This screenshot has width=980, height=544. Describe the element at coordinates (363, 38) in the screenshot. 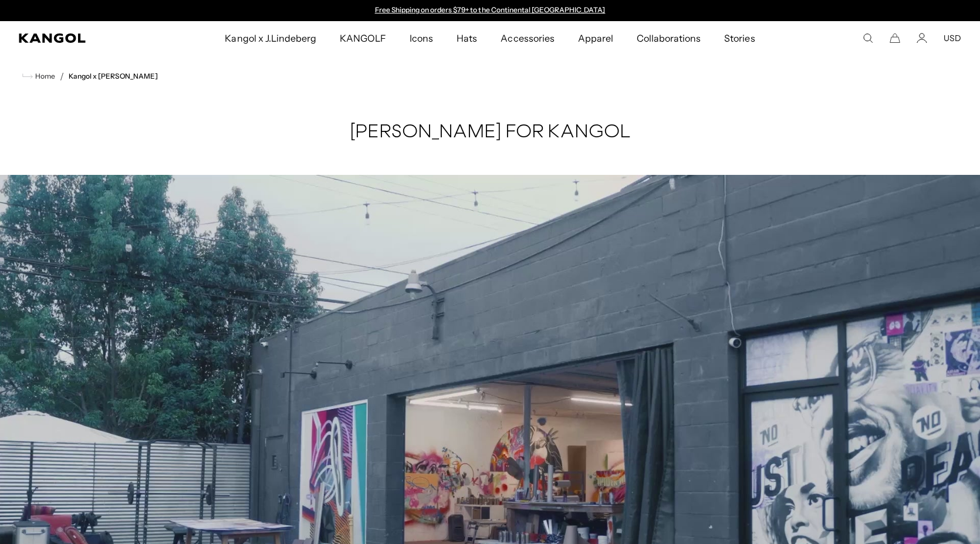

I see `span: KANGOLF` at that location.